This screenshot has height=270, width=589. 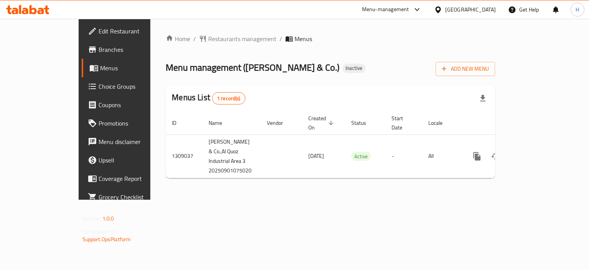 I want to click on span: Version:, so click(x=92, y=218).